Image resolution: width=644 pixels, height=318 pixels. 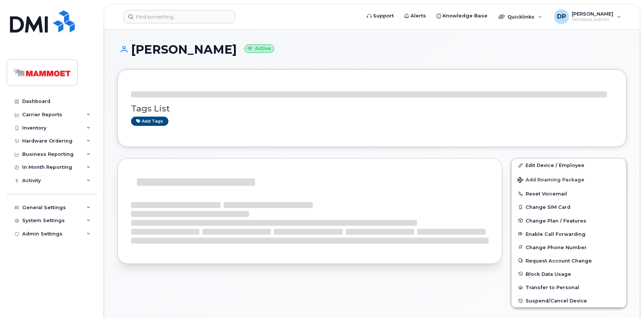 What do you see at coordinates (556, 220) in the screenshot?
I see `span: Change Plan / Features` at bounding box center [556, 220].